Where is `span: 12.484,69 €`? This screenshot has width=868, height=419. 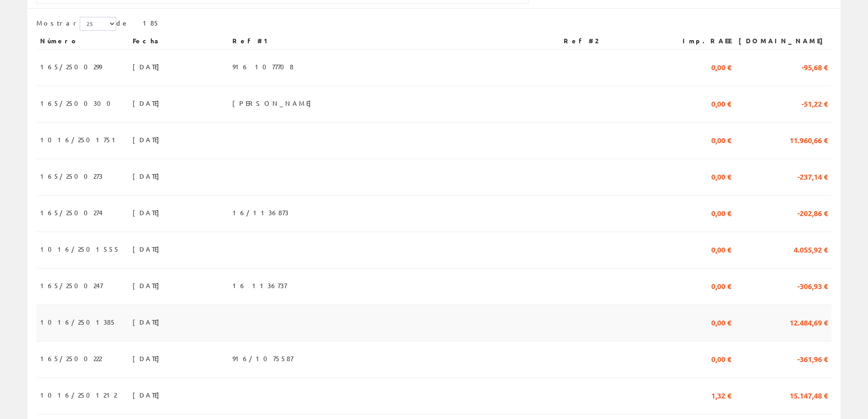
span: 12.484,69 € is located at coordinates (809, 322).